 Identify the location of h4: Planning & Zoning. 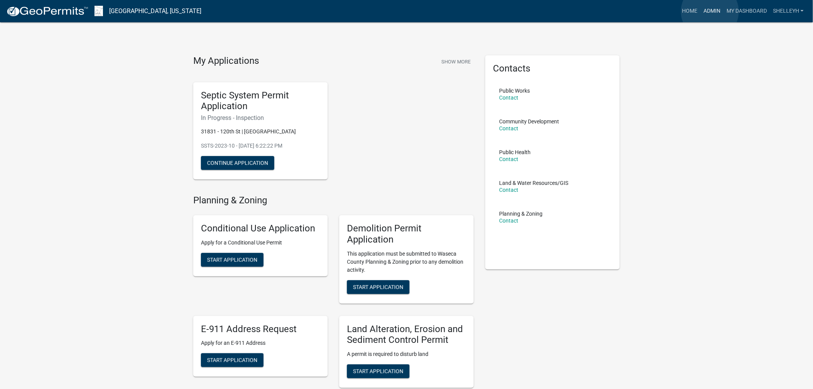
(333, 200).